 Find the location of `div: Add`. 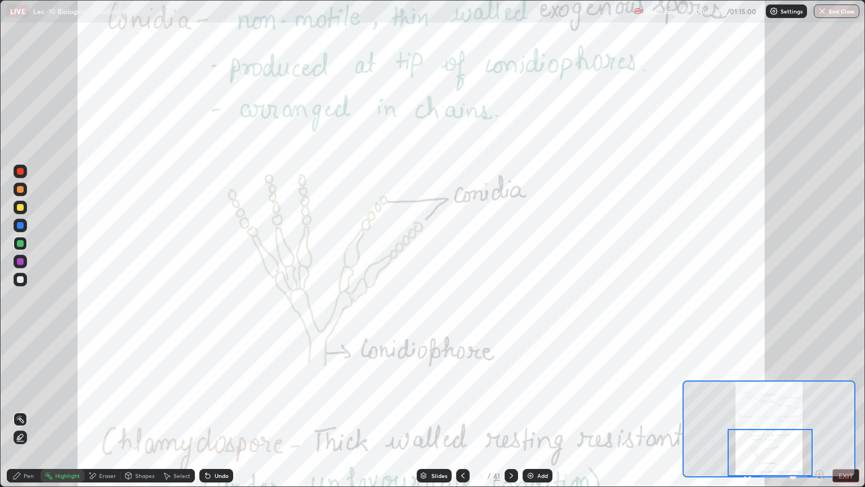

div: Add is located at coordinates (542, 475).